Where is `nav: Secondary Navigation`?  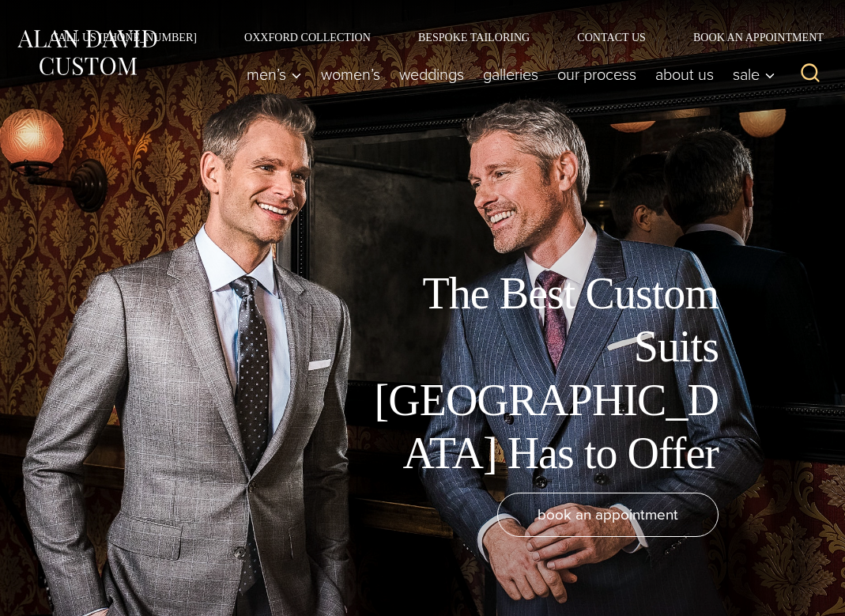 nav: Secondary Navigation is located at coordinates (427, 37).